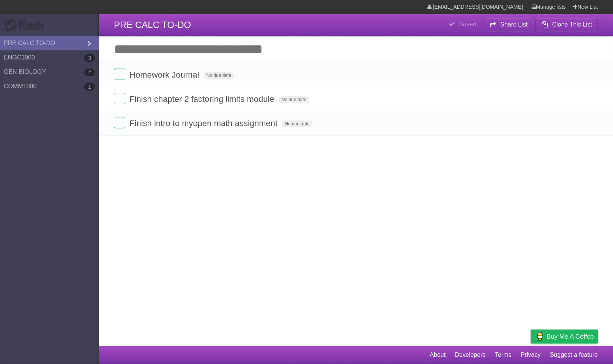 The height and width of the screenshot is (364, 613). I want to click on button: Clone This List, so click(566, 24).